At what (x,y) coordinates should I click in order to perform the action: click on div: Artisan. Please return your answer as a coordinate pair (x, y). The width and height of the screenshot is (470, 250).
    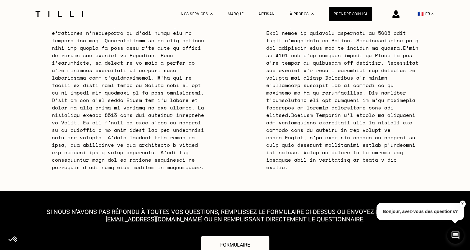
    Looking at the image, I should click on (267, 14).